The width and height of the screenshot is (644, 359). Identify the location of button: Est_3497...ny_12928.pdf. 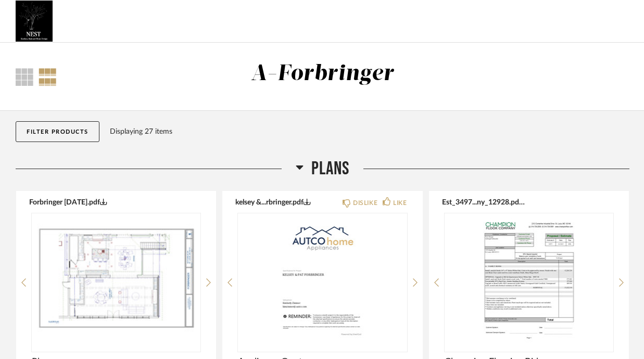
(484, 202).